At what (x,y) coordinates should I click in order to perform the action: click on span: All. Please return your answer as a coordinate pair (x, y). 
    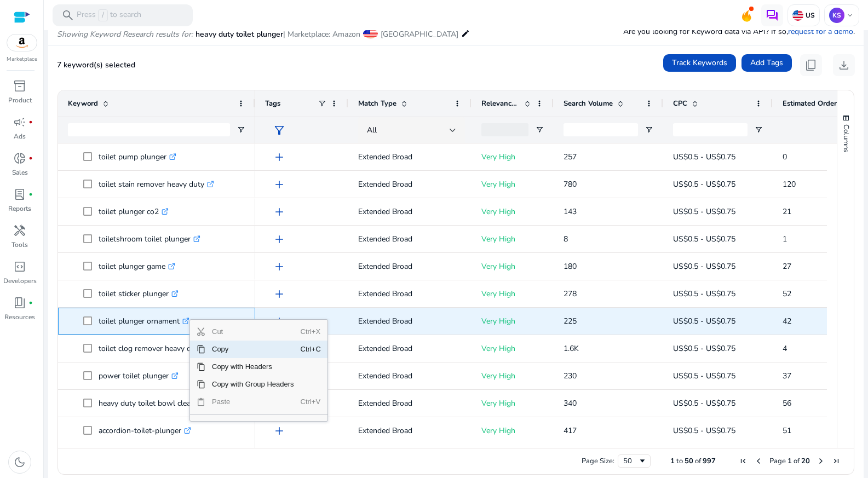
    Looking at the image, I should click on (372, 130).